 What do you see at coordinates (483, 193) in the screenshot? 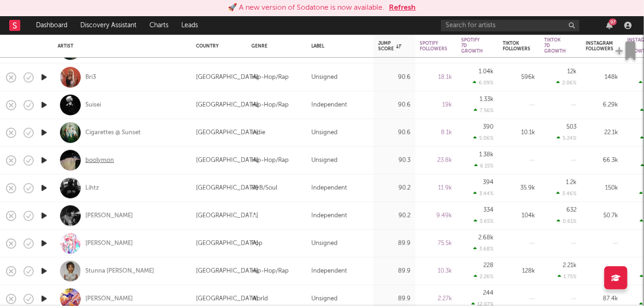
I see `div: 3.44 %` at bounding box center [483, 193].